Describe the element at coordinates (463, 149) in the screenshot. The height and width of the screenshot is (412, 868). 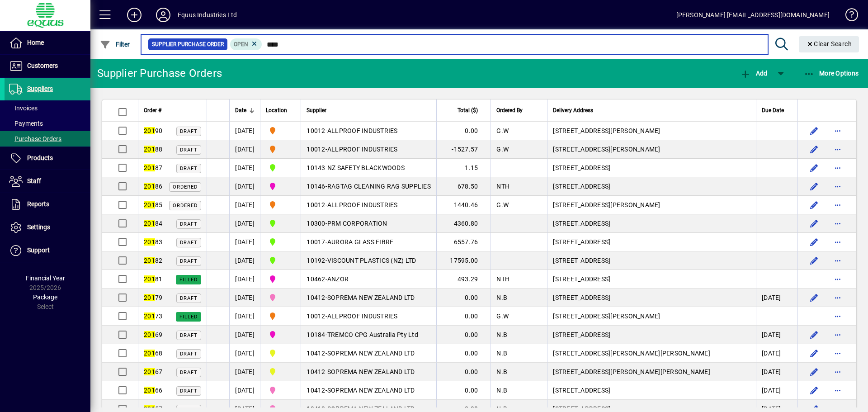
I see `td: -1527.57` at that location.